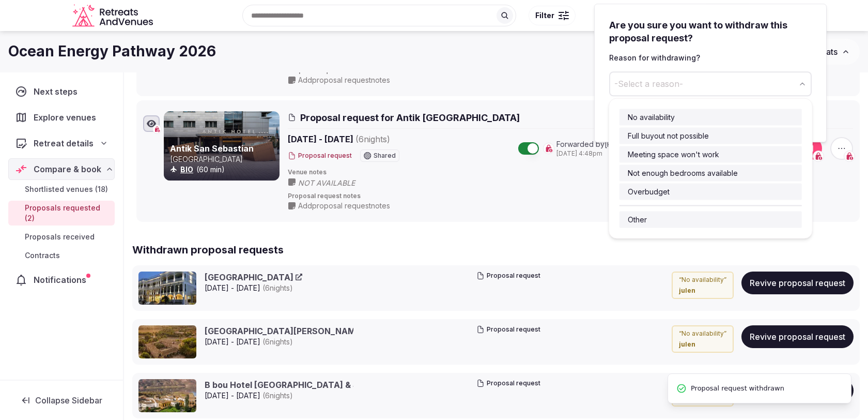 The width and height of the screenshot is (868, 420). I want to click on span: Meeting space won't work, so click(673, 155).